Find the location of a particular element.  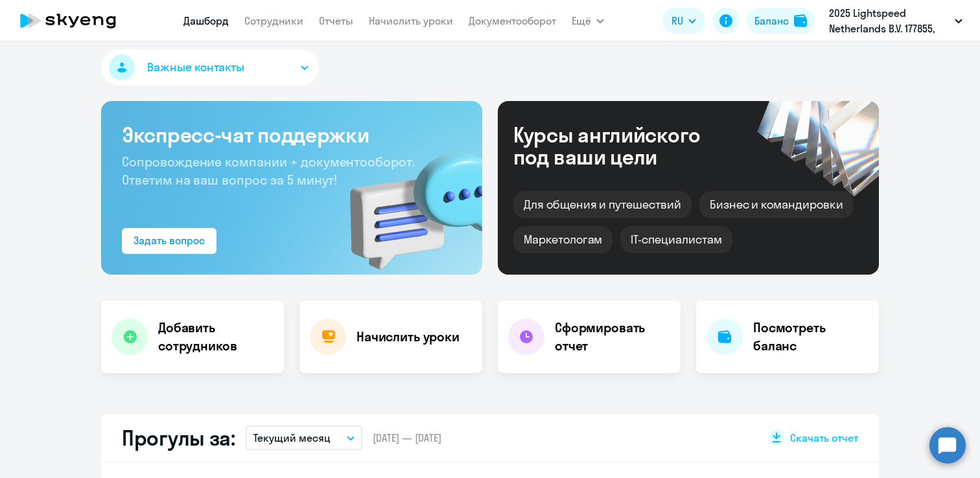

a: Отчеты is located at coordinates (336, 21).